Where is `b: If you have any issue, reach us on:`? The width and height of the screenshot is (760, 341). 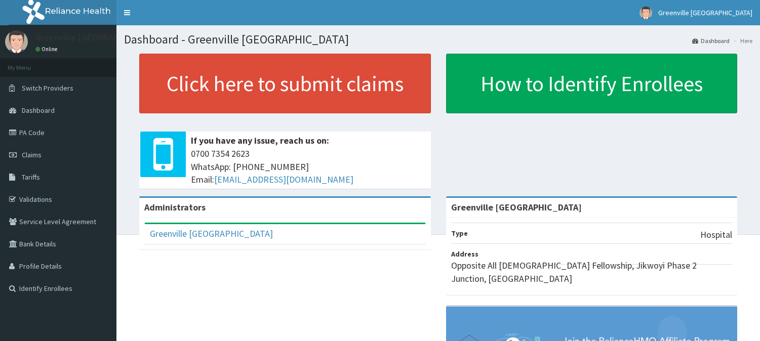 b: If you have any issue, reach us on: is located at coordinates (260, 140).